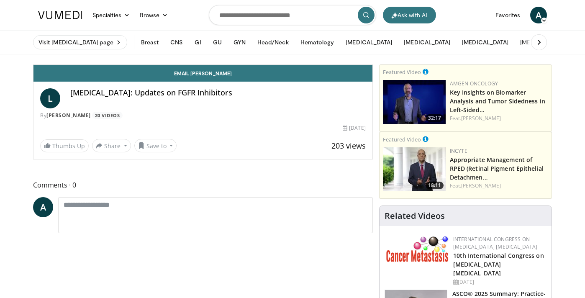 Image resolution: width=585 pixels, height=298 pixels. What do you see at coordinates (177, 42) in the screenshot?
I see `button: CNS` at bounding box center [177, 42].